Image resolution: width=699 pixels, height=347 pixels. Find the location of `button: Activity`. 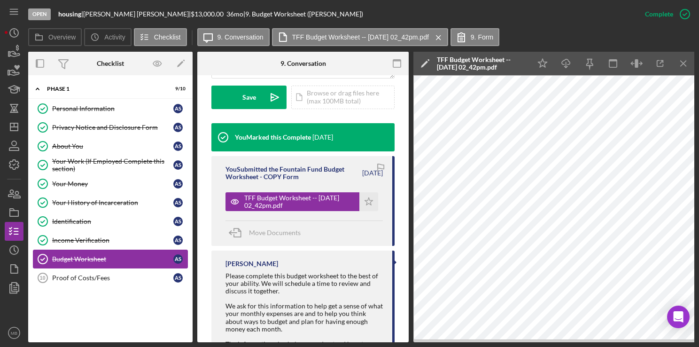

button: Activity is located at coordinates (108, 37).